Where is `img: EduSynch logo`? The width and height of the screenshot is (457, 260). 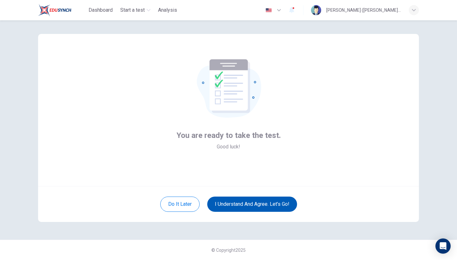 img: EduSynch logo is located at coordinates (55, 10).